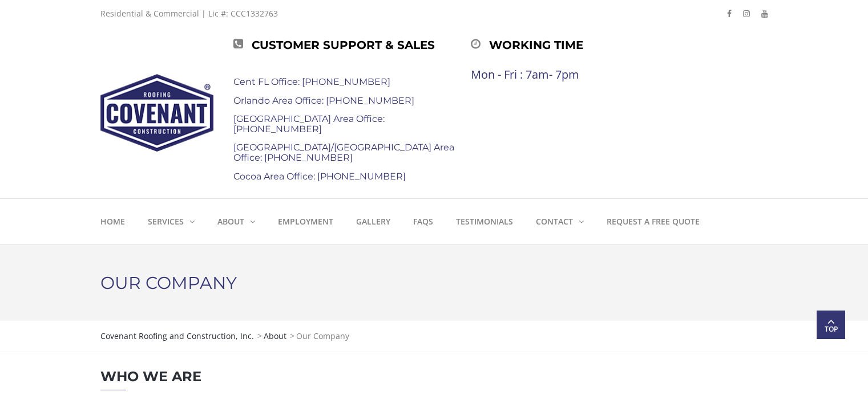 This screenshot has width=868, height=396. I want to click on a: FAQs, so click(423, 222).